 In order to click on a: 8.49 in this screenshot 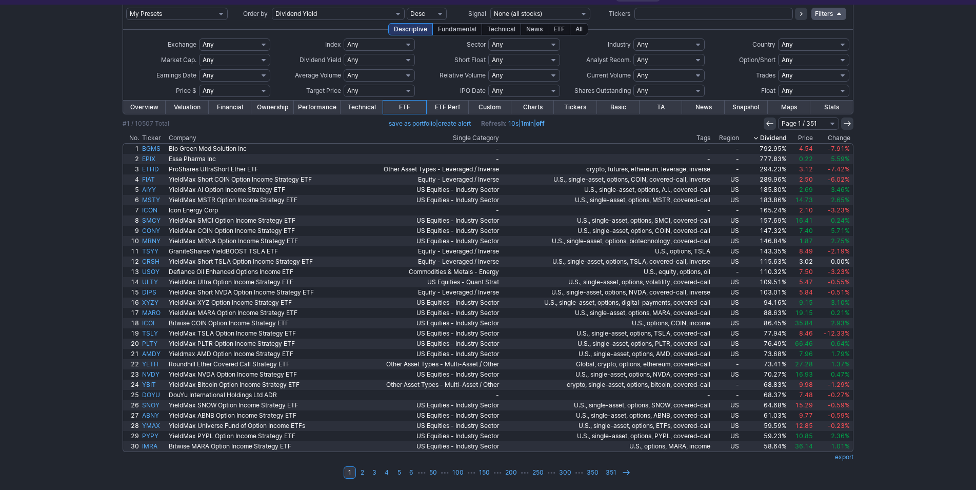, I will do `click(801, 251)`.